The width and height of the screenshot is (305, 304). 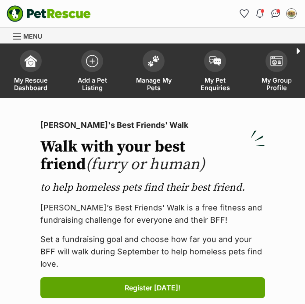 What do you see at coordinates (268, 14) in the screenshot?
I see `ul: Account quick links` at bounding box center [268, 14].